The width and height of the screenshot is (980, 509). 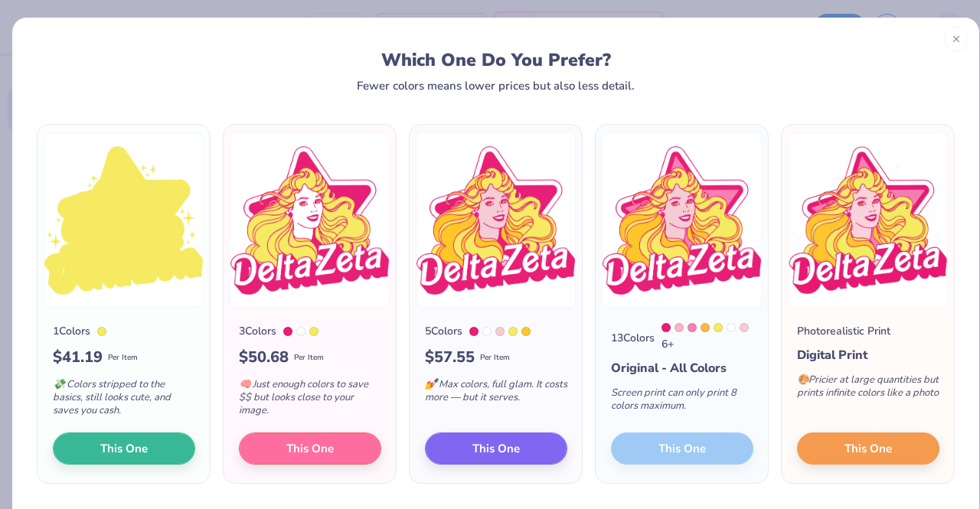 What do you see at coordinates (309, 220) in the screenshot?
I see `img: 3 color option` at bounding box center [309, 220].